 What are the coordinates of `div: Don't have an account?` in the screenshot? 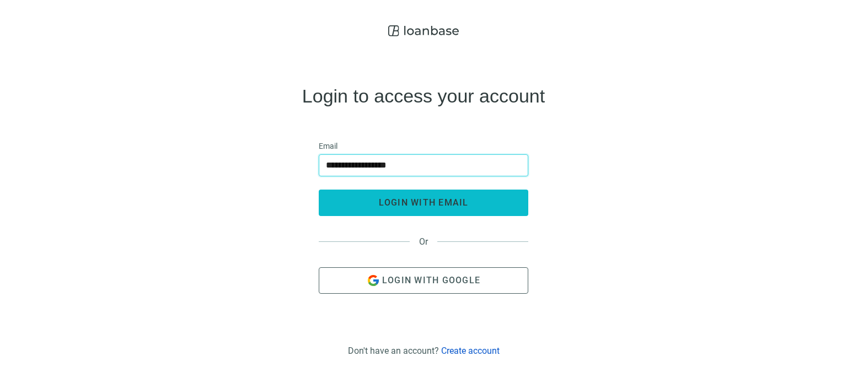 It's located at (424, 351).